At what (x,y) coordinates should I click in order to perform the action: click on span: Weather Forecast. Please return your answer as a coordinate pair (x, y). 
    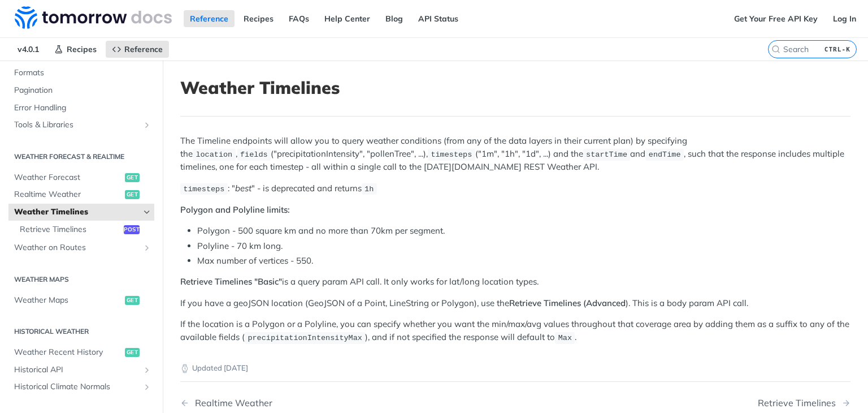
    Looking at the image, I should click on (68, 178).